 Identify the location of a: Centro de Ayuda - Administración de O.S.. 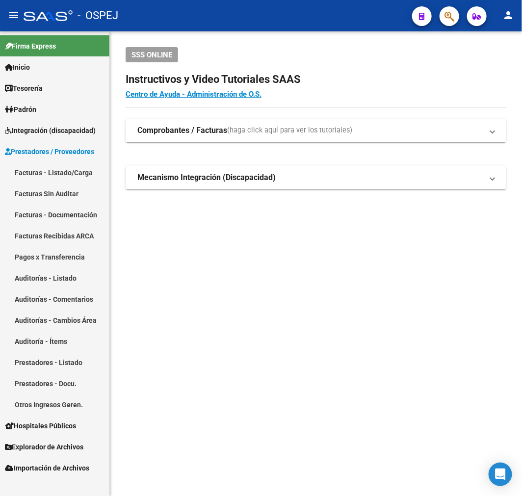
(193, 94).